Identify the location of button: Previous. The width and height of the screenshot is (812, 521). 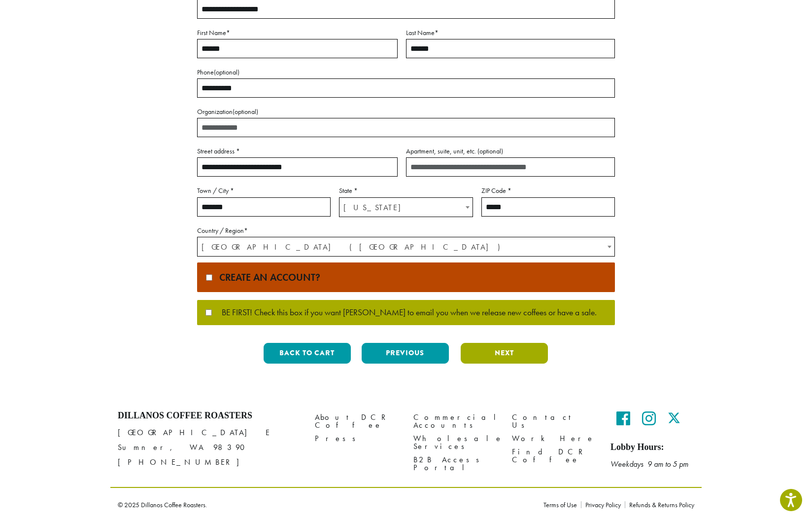
(405, 353).